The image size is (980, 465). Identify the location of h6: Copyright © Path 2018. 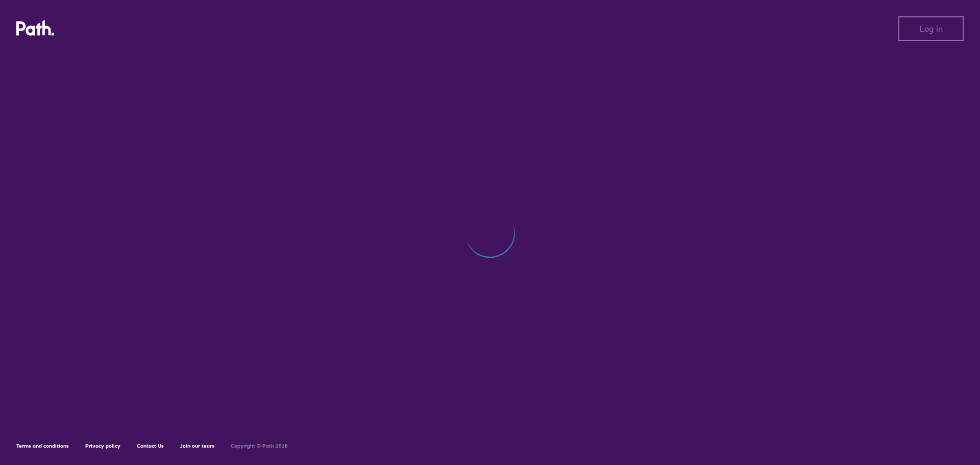
(259, 446).